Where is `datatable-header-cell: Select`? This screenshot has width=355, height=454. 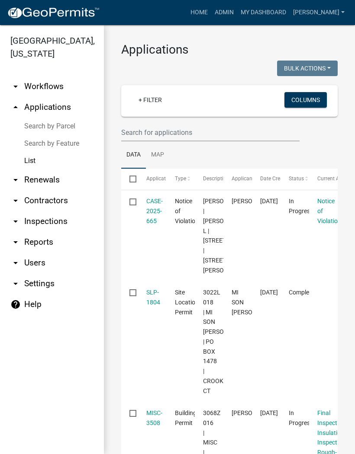
datatable-header-cell: Select is located at coordinates (129, 179).